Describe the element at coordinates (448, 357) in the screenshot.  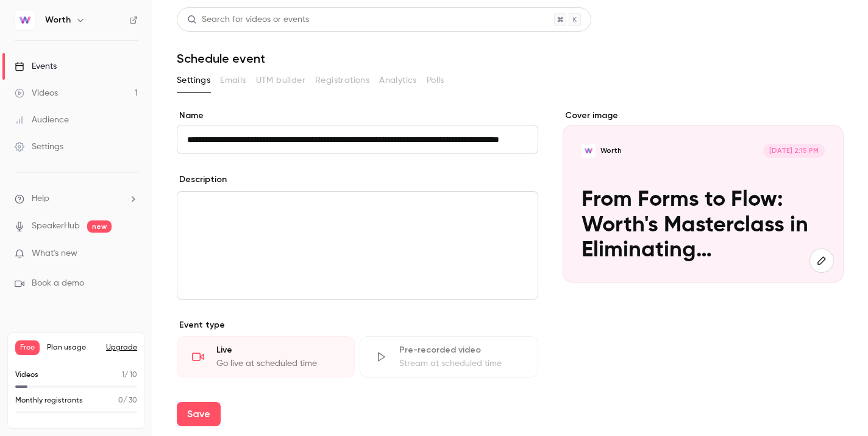
I see `div: Pre-recorded videoStream at scheduled time` at that location.